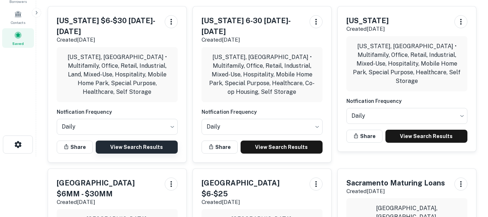 This screenshot has height=217, width=488. I want to click on a: Saved, so click(18, 38).